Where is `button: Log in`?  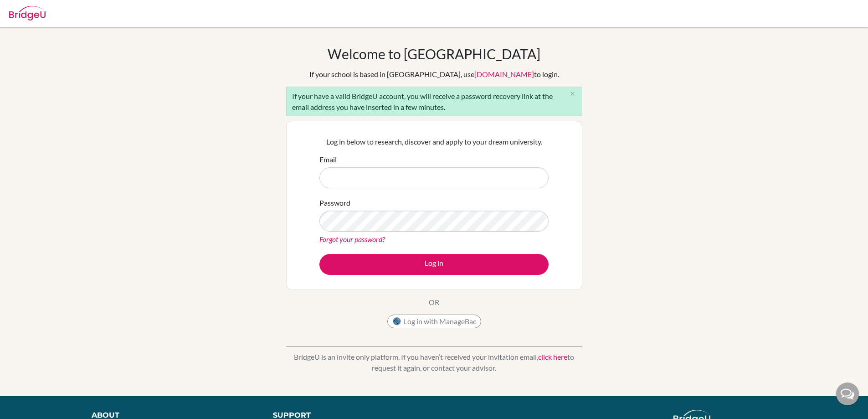
button: Log in is located at coordinates (434, 265).